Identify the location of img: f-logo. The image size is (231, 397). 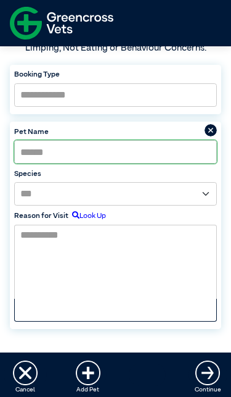
(62, 23).